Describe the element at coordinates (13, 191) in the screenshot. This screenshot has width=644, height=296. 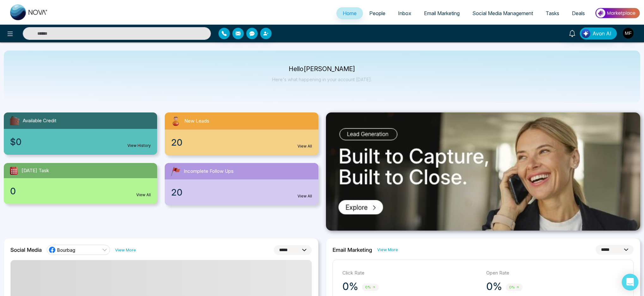
I see `span: 0` at that location.